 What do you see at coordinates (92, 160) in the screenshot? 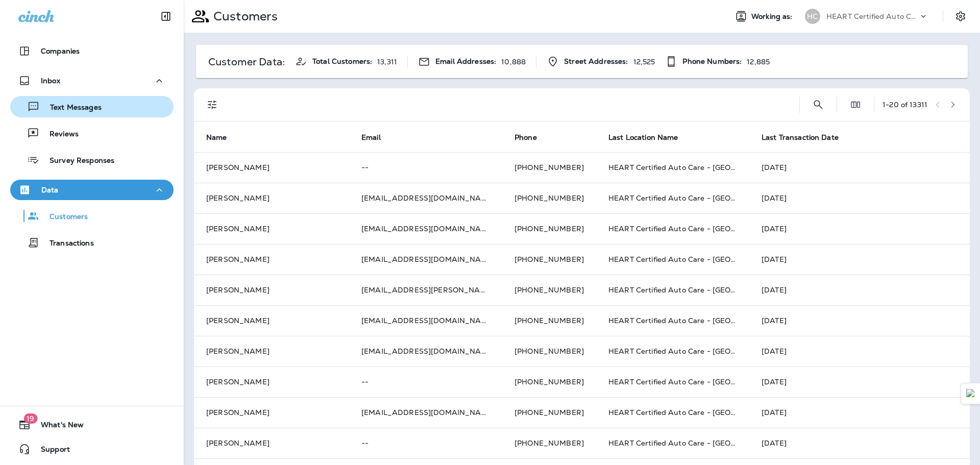
I see `button: Survey Responses` at bounding box center [92, 160].